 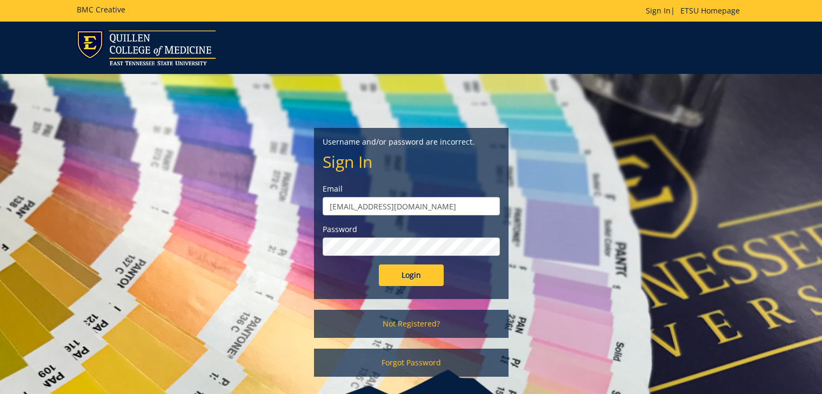 I want to click on img: ETSU logo, so click(x=146, y=48).